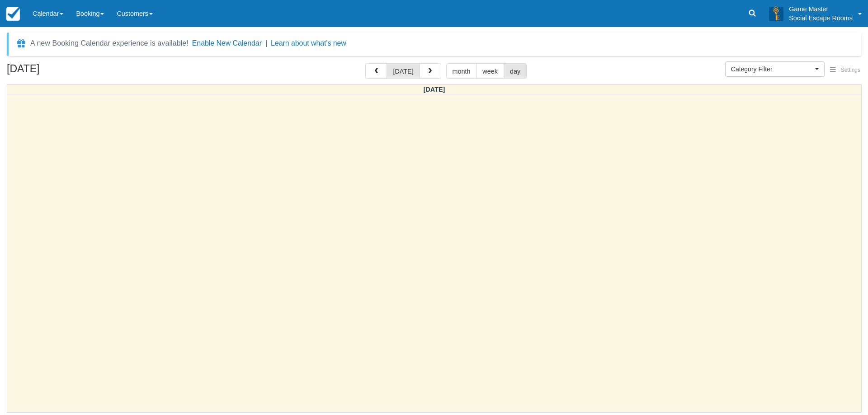  What do you see at coordinates (109, 44) in the screenshot?
I see `div: A new Booking Calendar experience is available!` at bounding box center [109, 44].